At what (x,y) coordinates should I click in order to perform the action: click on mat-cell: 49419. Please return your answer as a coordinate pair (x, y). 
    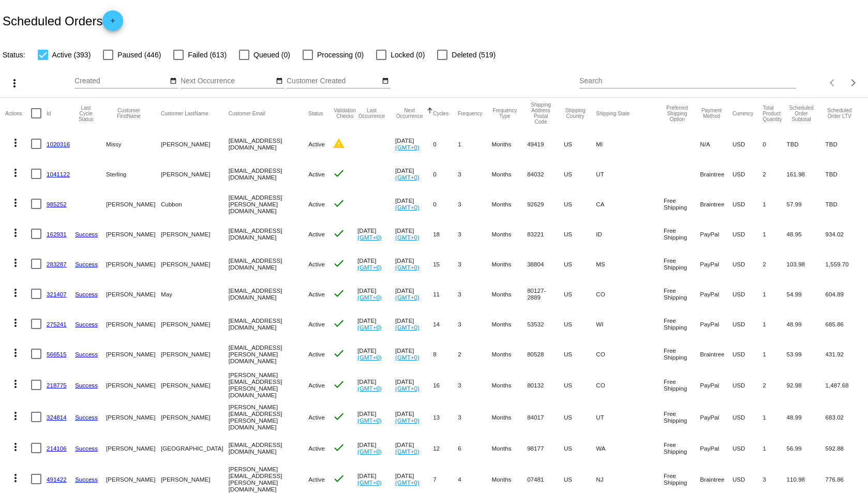
    Looking at the image, I should click on (545, 144).